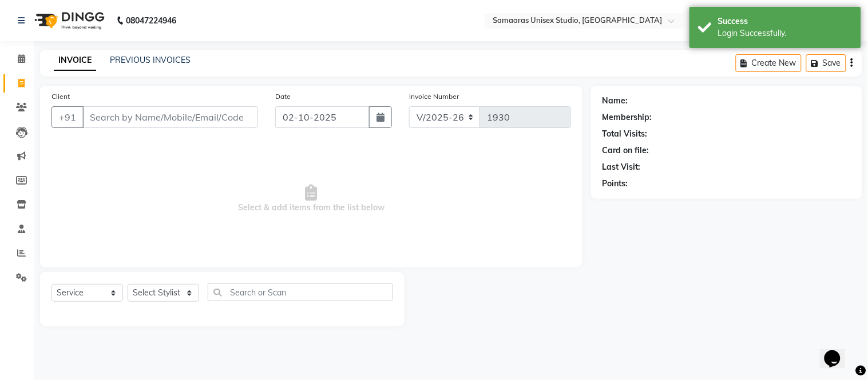 This screenshot has height=380, width=868. I want to click on a: PREVIOUS INVOICES, so click(150, 60).